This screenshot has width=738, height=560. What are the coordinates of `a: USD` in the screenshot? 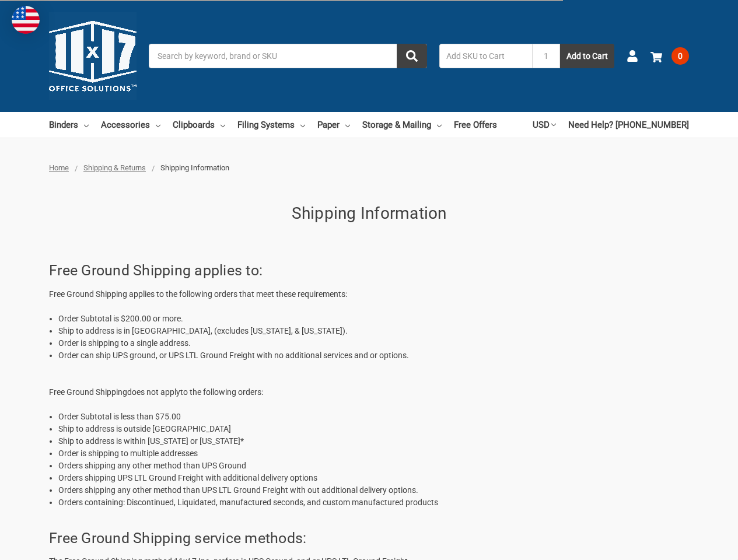 It's located at (545, 125).